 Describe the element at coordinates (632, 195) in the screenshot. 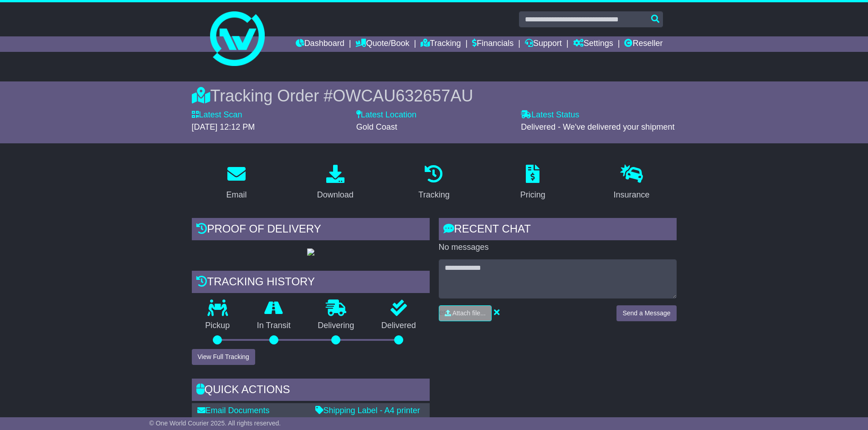

I see `div: Insurance` at that location.